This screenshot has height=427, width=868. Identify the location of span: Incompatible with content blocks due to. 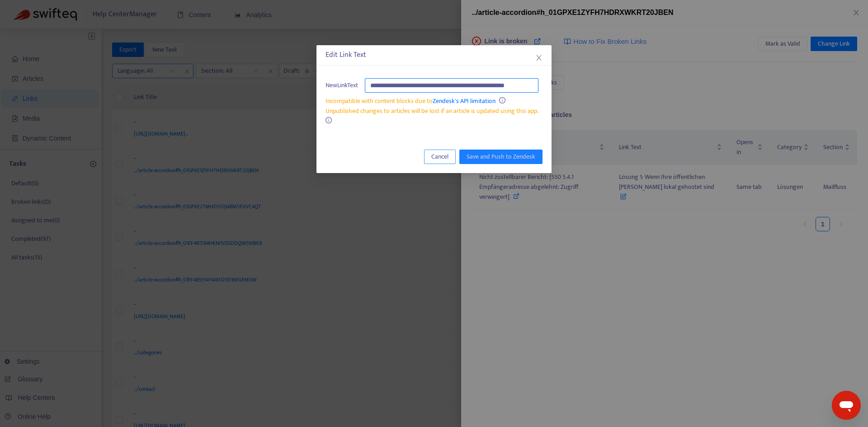
(411, 101).